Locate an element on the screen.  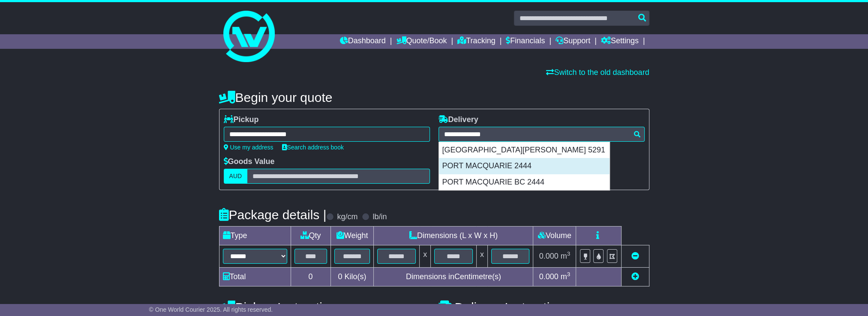
a: Use my address is located at coordinates (248, 147).